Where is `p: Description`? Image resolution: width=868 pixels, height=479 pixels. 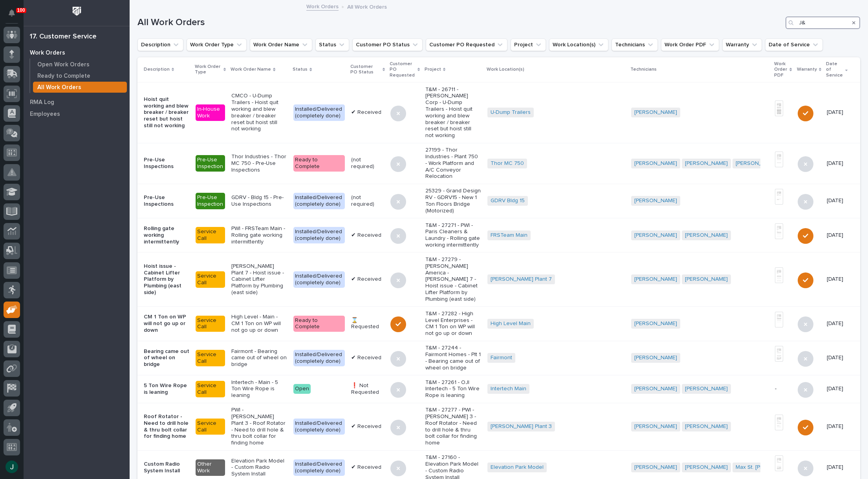
p: Description is located at coordinates (157, 70).